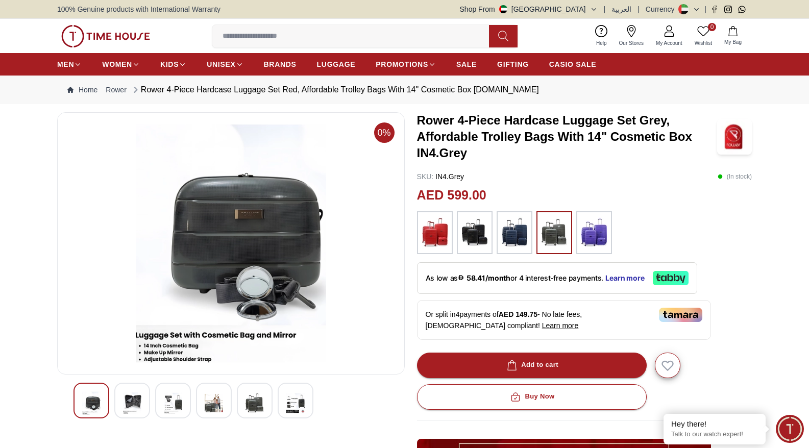 Image resolution: width=809 pixels, height=448 pixels. Describe the element at coordinates (703, 43) in the screenshot. I see `span: Wishlist` at that location.